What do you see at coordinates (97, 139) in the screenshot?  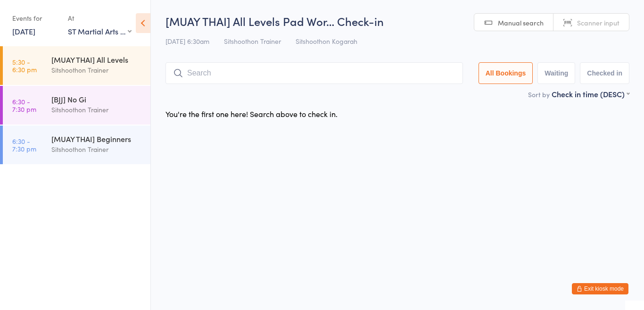 I see `div: [MUAY THAI] Beginners` at bounding box center [97, 139].